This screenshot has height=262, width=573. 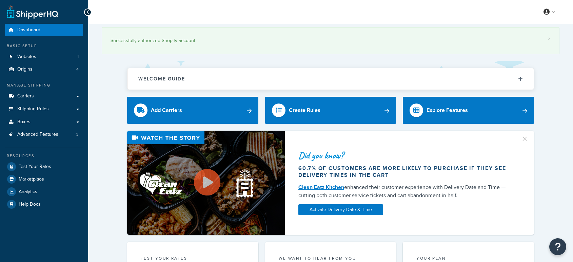 I want to click on span: 4, so click(x=77, y=69).